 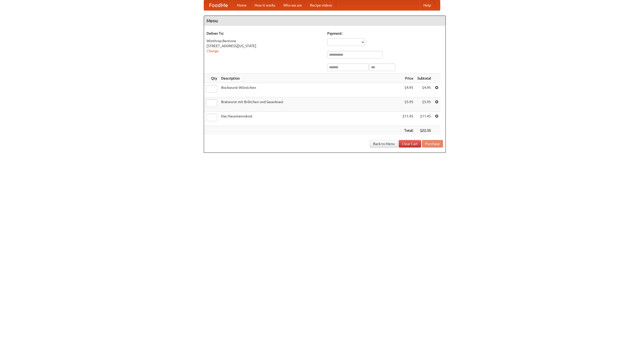 I want to click on a: How it works, so click(x=265, y=5).